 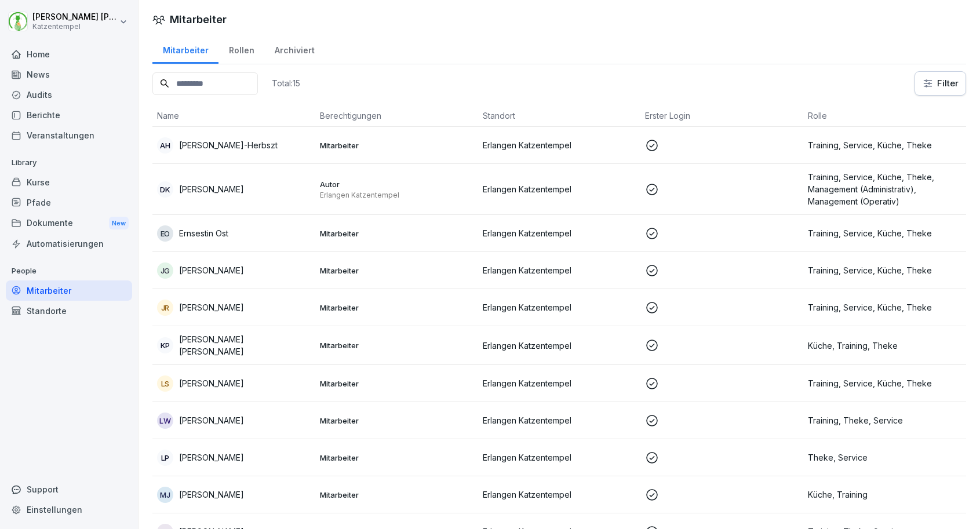 What do you see at coordinates (165, 146) in the screenshot?
I see `div: AH` at bounding box center [165, 146].